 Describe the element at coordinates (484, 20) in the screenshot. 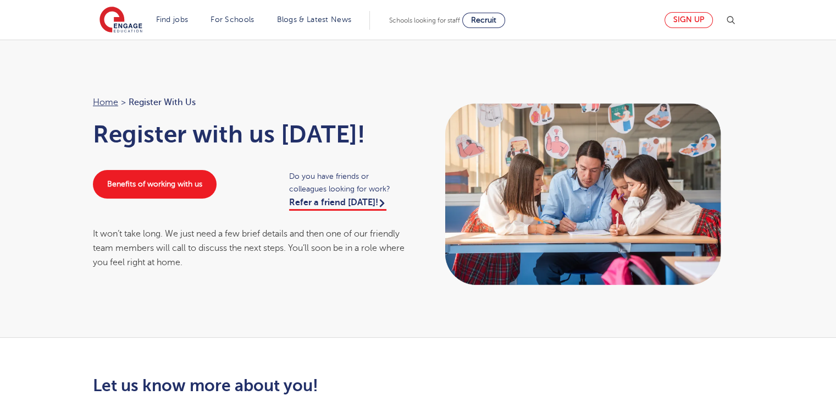

I see `a: Recruit` at that location.